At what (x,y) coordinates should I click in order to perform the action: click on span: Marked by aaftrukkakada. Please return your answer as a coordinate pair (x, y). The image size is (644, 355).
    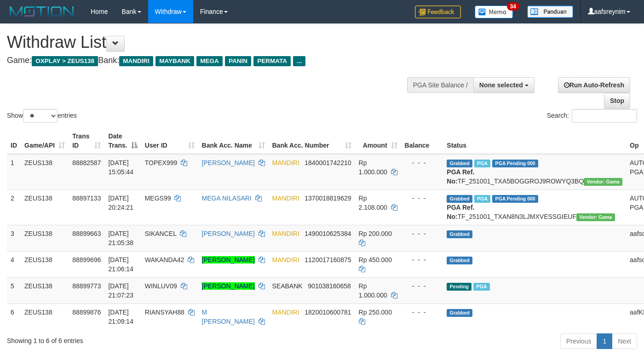
    Looking at the image, I should click on (481, 287).